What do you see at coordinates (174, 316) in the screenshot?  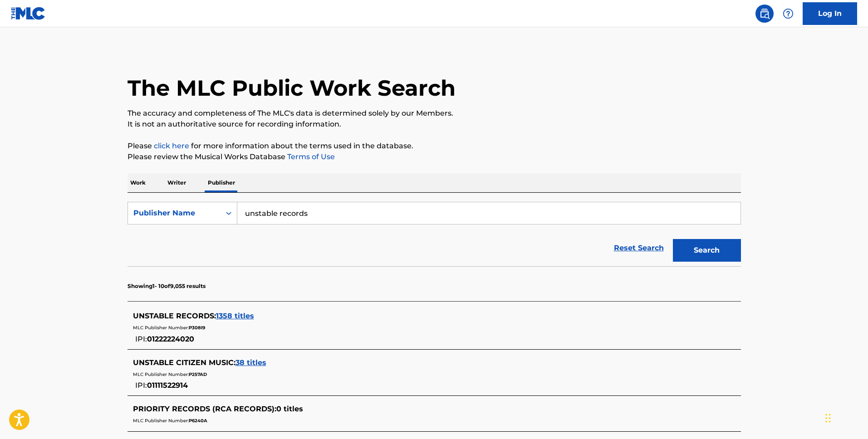 I see `span: UNSTABLE RECORDS :` at bounding box center [174, 316].